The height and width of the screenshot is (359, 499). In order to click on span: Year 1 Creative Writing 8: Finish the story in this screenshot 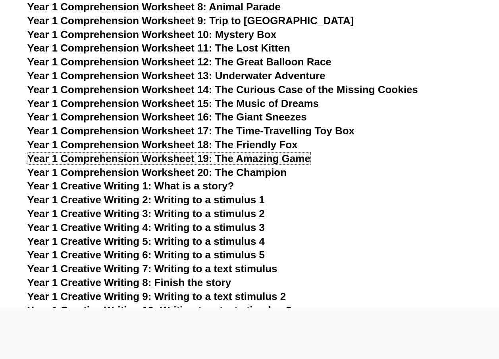, I will do `click(129, 283)`.